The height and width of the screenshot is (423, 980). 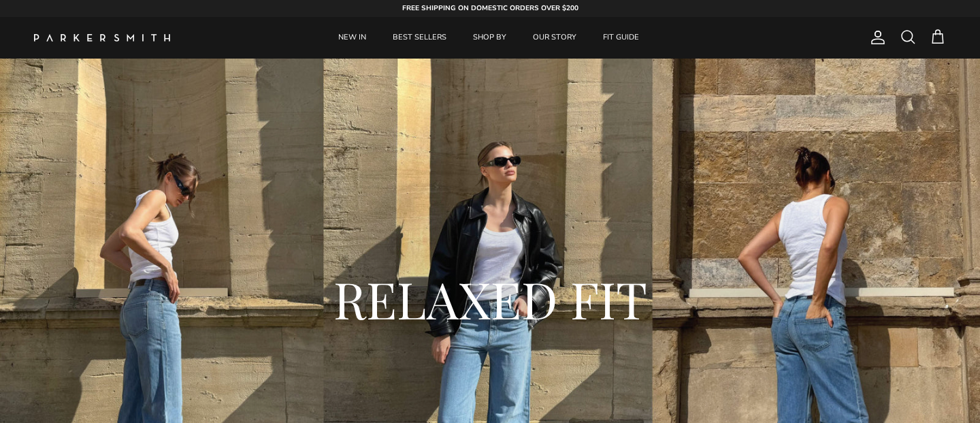 What do you see at coordinates (620, 37) in the screenshot?
I see `a: FIT GUIDE` at bounding box center [620, 37].